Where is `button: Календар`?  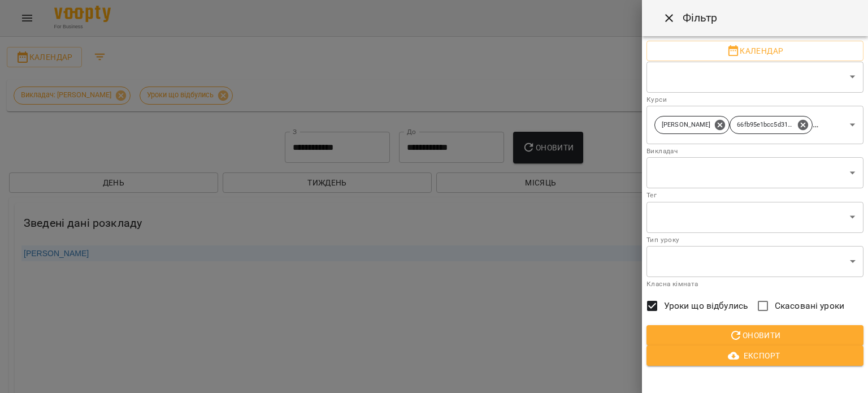 button: Календар is located at coordinates (755, 51).